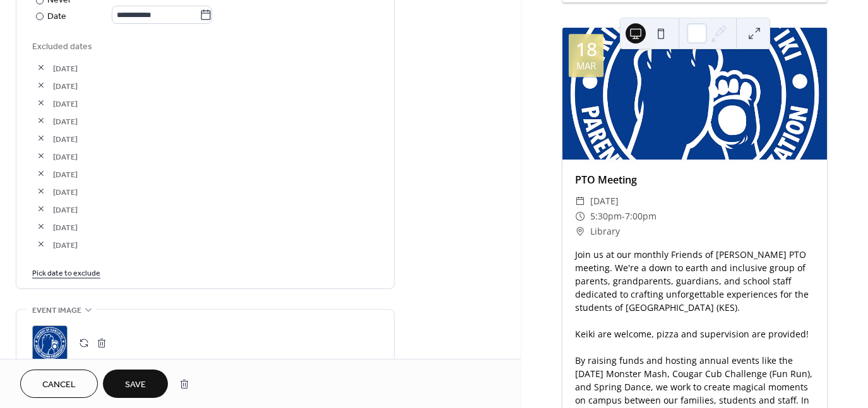 The image size is (868, 408). Describe the element at coordinates (135, 385) in the screenshot. I see `span: Save` at that location.